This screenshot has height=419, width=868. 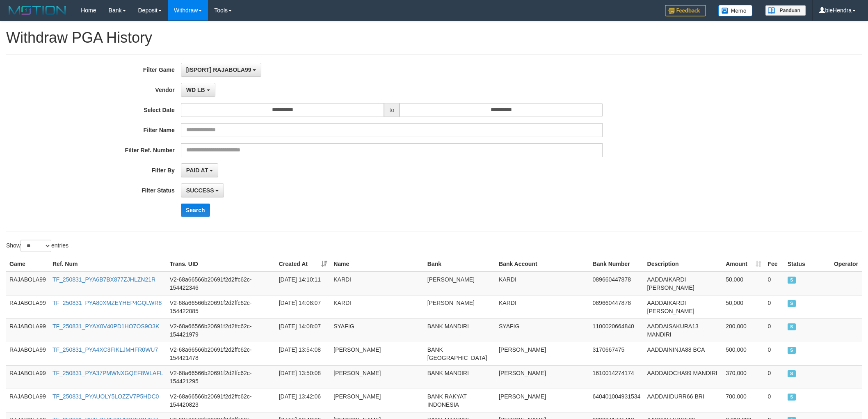 What do you see at coordinates (104, 279) in the screenshot?
I see `a: TF_250831_PYA6B7BX877ZJHLZN21R` at bounding box center [104, 279].